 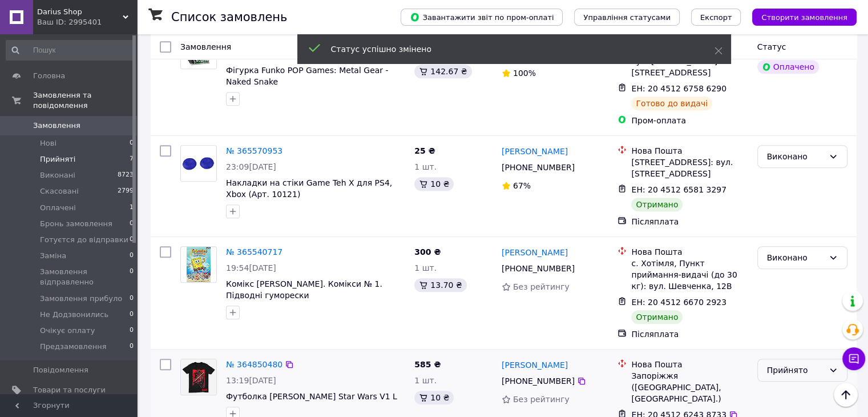 I want to click on span: Товари та послуги, so click(x=69, y=390).